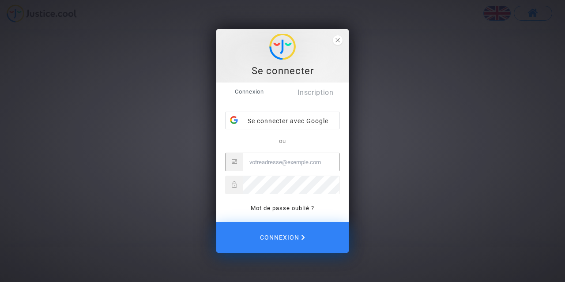 This screenshot has height=282, width=565. Describe the element at coordinates (291, 185) in the screenshot. I see `input: Password` at that location.